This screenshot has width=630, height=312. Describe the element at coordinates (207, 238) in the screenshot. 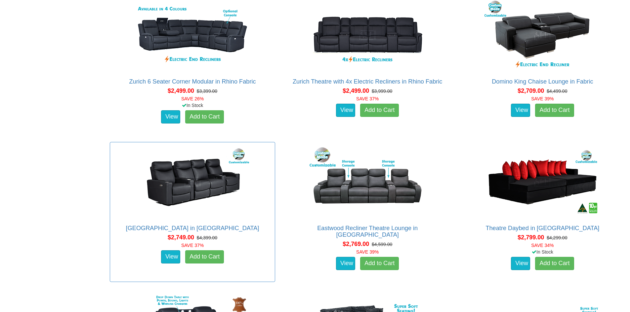

I see `del: $4,399.00` at that location.